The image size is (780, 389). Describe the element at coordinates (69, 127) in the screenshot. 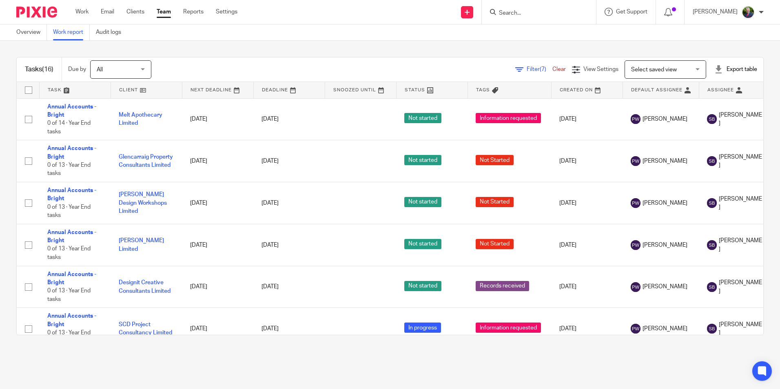

I see `span: 0 of 14 · Year End tasks` at that location.